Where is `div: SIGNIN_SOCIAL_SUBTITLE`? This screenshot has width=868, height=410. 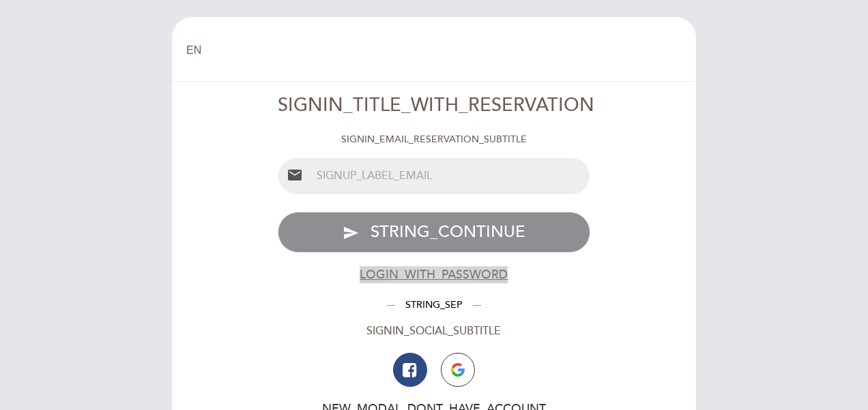 div: SIGNIN_SOCIAL_SUBTITLE is located at coordinates (434, 331).